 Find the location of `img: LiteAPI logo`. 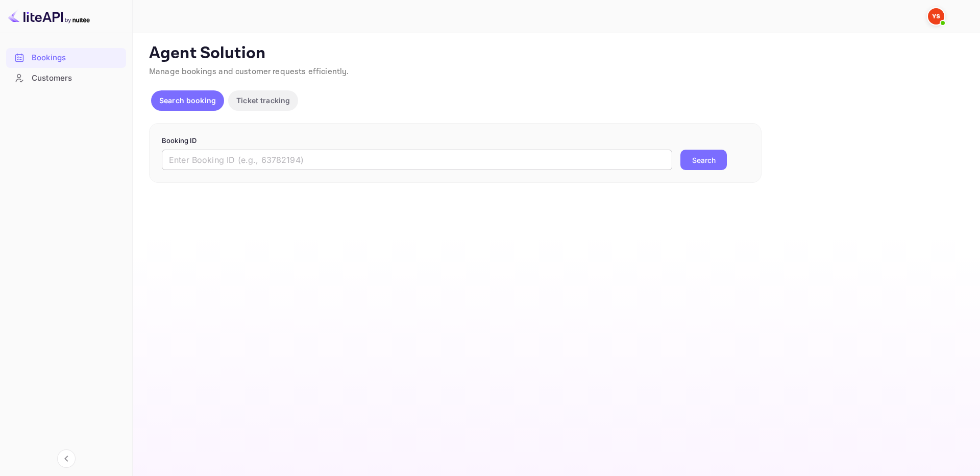

img: LiteAPI logo is located at coordinates (49, 17).